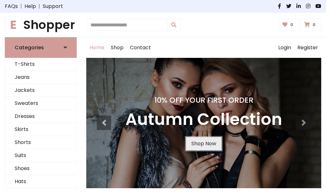  I want to click on a: Skirts, so click(41, 129).